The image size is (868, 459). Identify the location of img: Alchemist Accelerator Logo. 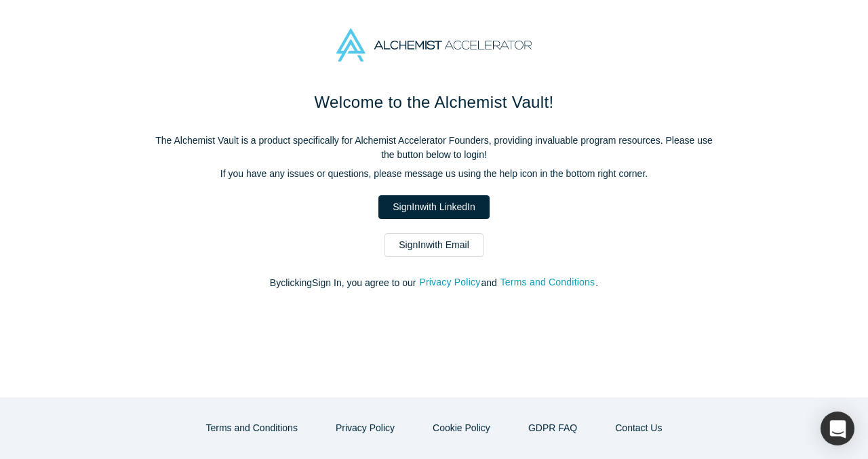
(434, 44).